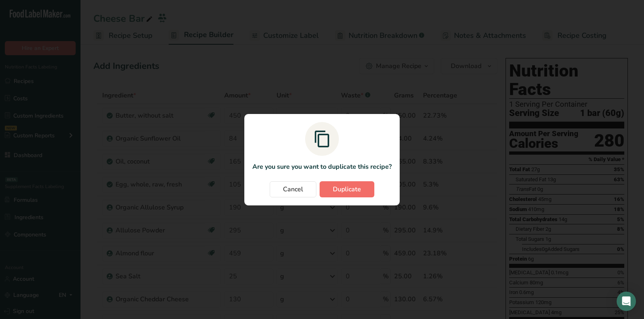  What do you see at coordinates (626, 301) in the screenshot?
I see `div: Open Intercom Messenger` at bounding box center [626, 301].